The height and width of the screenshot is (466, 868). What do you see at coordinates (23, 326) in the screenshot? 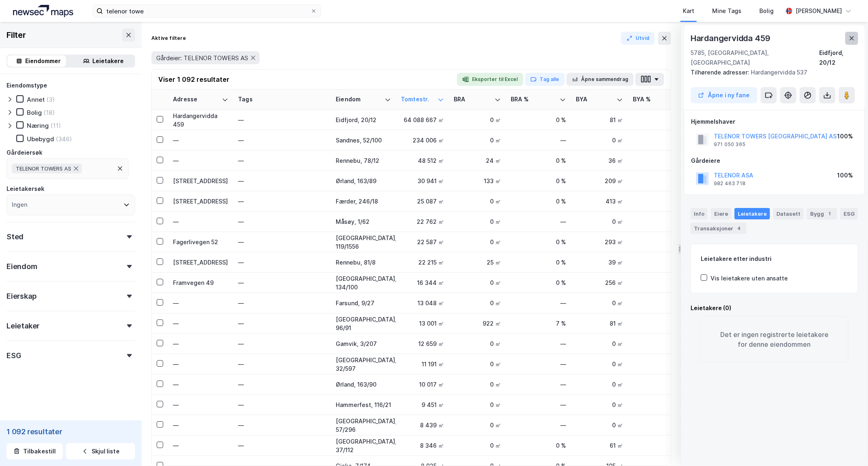
I see `div: Leietaker` at bounding box center [23, 326].